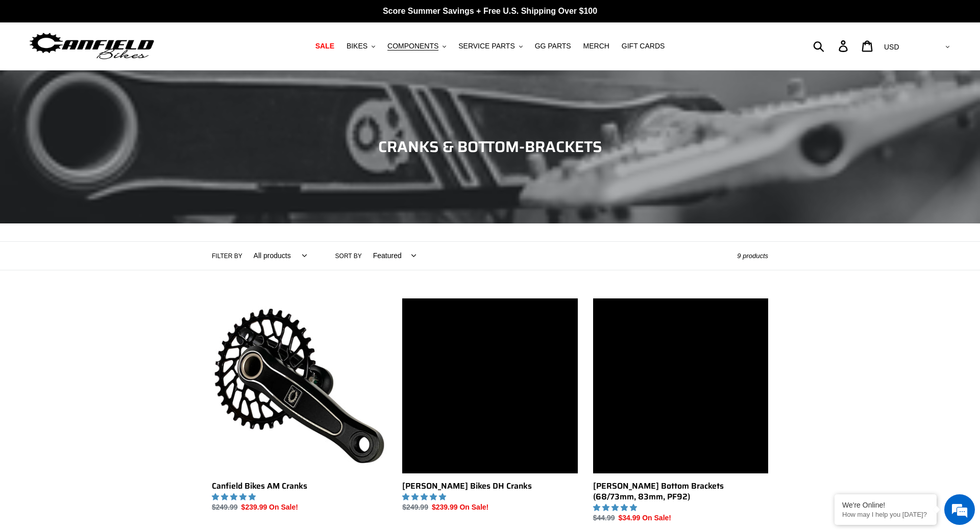 This screenshot has width=980, height=530. What do you see at coordinates (642, 46) in the screenshot?
I see `a: GIFT CARDS` at bounding box center [642, 46].